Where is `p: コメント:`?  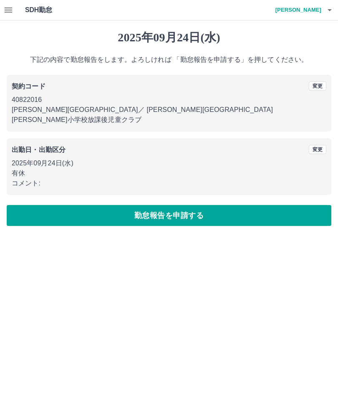 p: コメント: is located at coordinates (169, 183).